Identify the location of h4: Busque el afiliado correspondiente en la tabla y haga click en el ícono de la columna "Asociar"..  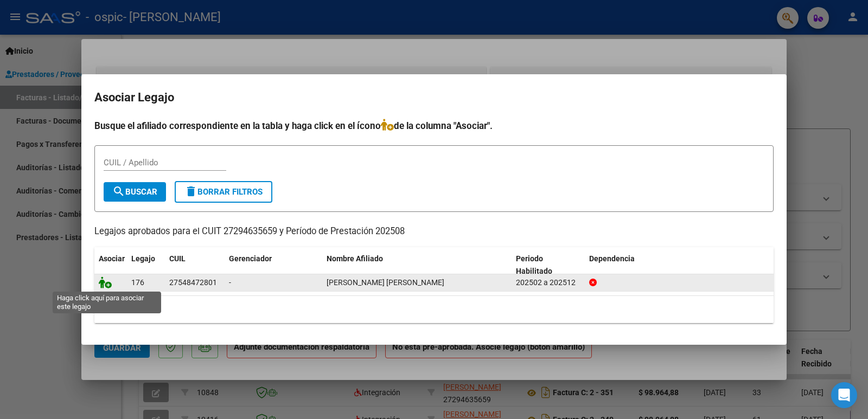
(434, 126).